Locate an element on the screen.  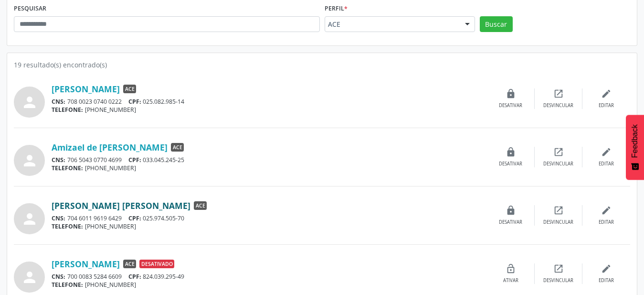
div: 704 6011 9619 6429 025.974.505-70 is located at coordinates (269, 218).